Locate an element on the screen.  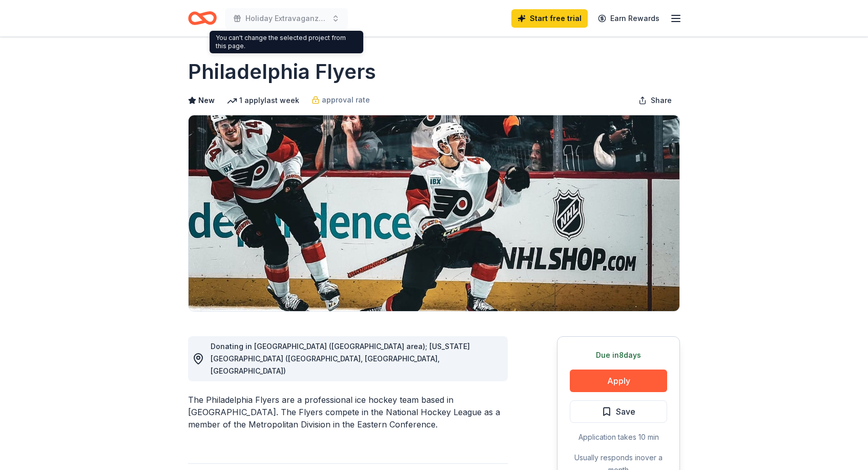
button: Holiday Extravaganza 2025 is located at coordinates (286, 18).